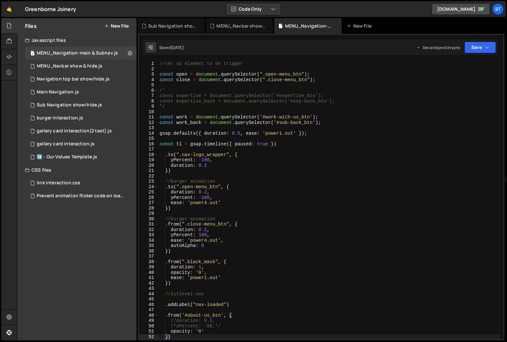  Describe the element at coordinates (81, 131) in the screenshot. I see `div: 15398/44359.js` at that location.